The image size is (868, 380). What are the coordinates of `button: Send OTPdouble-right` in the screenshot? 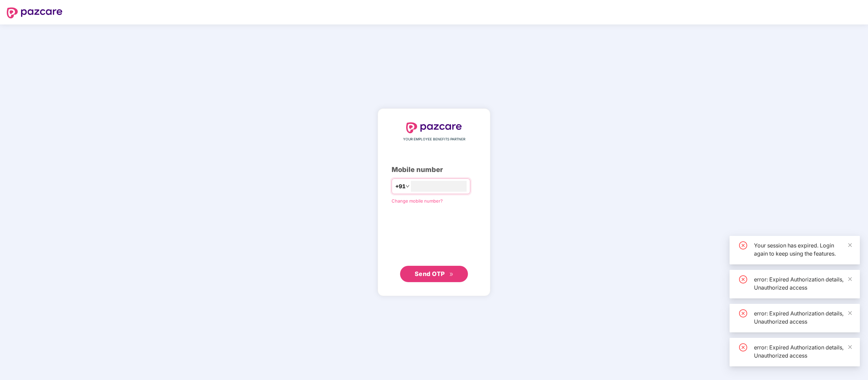 It's located at (434, 274).